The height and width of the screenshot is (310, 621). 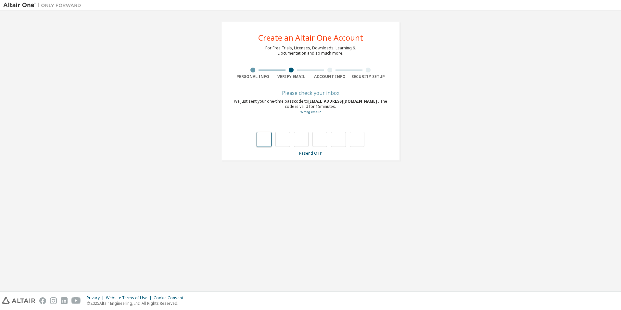 I want to click on a: Resend OTP, so click(x=310, y=153).